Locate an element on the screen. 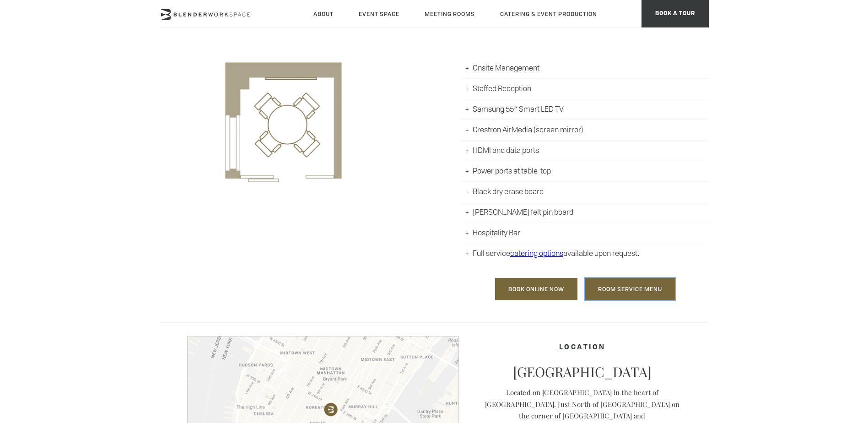 The image size is (868, 423). a: catering options is located at coordinates (537, 253).